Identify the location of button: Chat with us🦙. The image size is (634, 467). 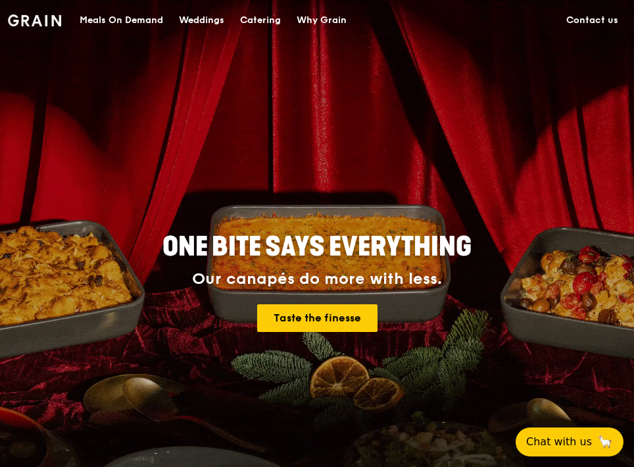
(570, 442).